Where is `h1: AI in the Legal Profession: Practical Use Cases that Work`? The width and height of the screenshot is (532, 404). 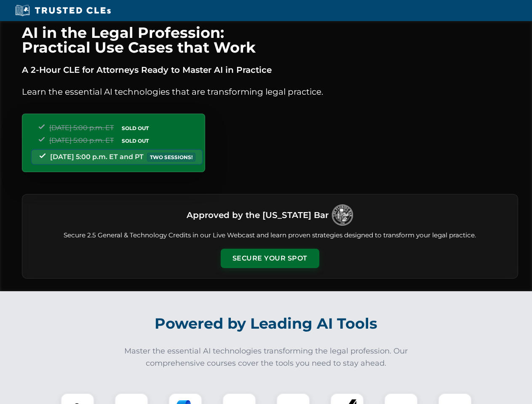
h1: AI in the Legal Profession: Practical Use Cases that Work is located at coordinates (270, 40).